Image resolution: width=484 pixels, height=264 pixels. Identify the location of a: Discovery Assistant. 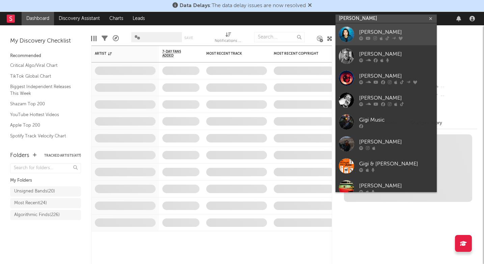
(79, 19).